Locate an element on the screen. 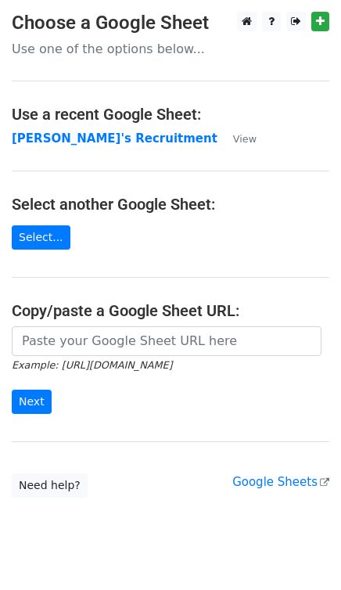 The height and width of the screenshot is (590, 341). a: Google Sheets is located at coordinates (281, 482).